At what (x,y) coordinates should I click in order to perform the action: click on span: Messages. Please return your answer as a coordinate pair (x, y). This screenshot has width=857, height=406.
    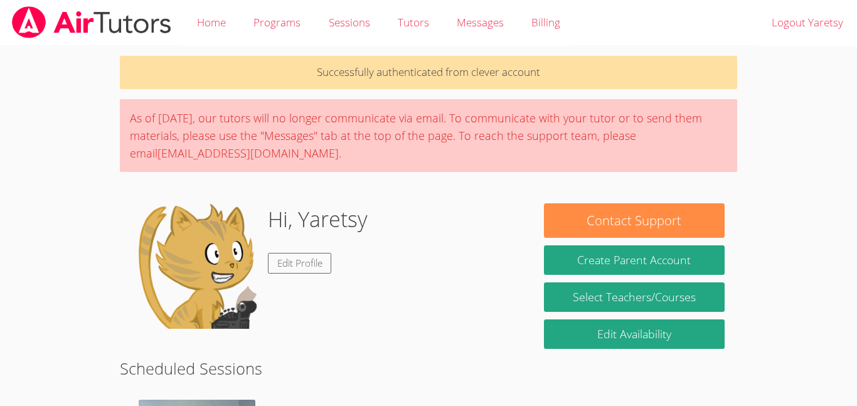
    Looking at the image, I should click on (480, 22).